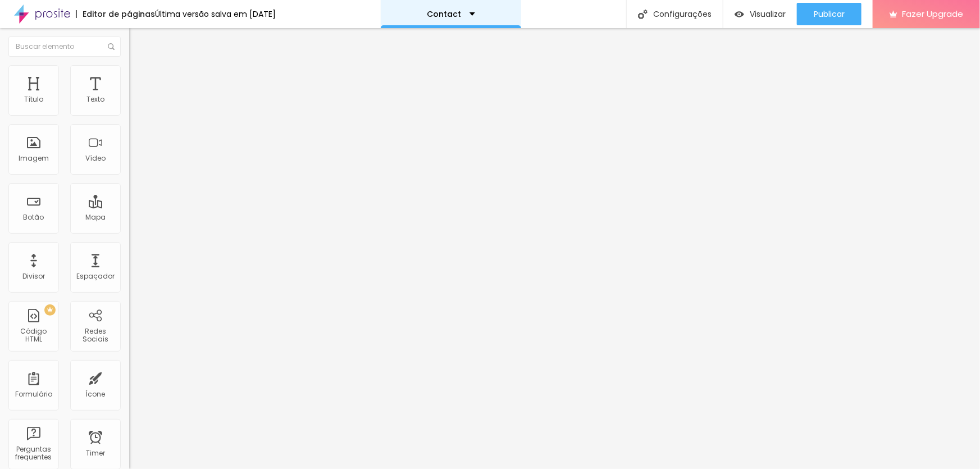  Describe the element at coordinates (34, 159) in the screenshot. I see `div: Imagem` at that location.